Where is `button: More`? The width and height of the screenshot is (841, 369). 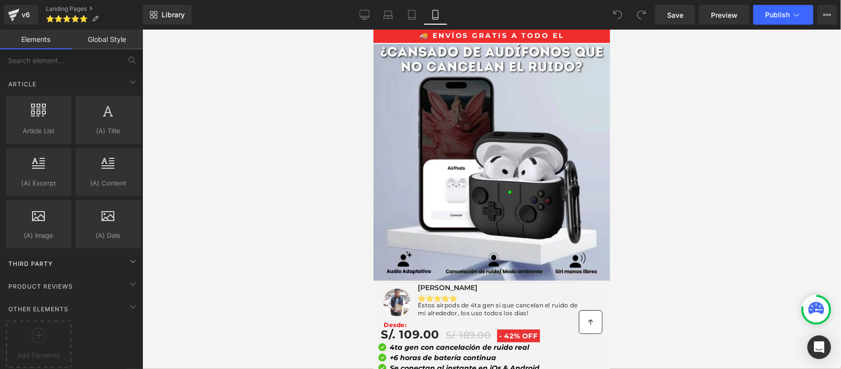 button: More is located at coordinates (827, 15).